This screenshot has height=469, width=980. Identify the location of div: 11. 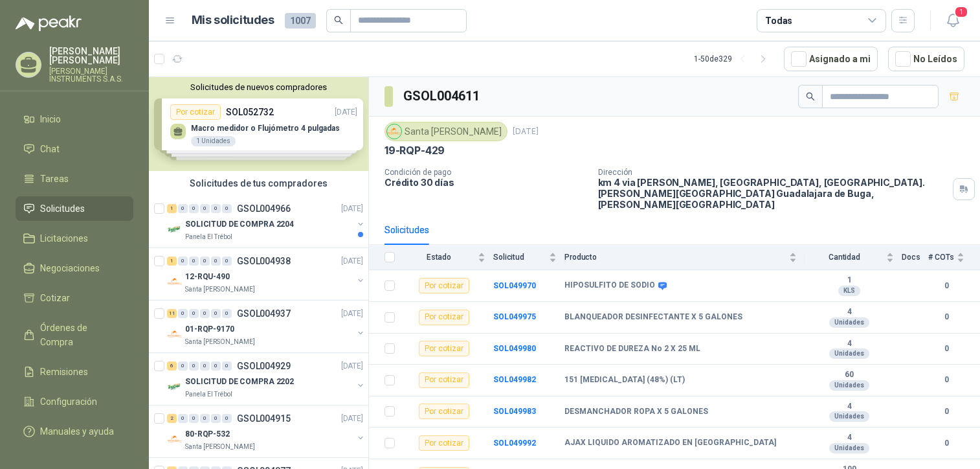
(171, 314).